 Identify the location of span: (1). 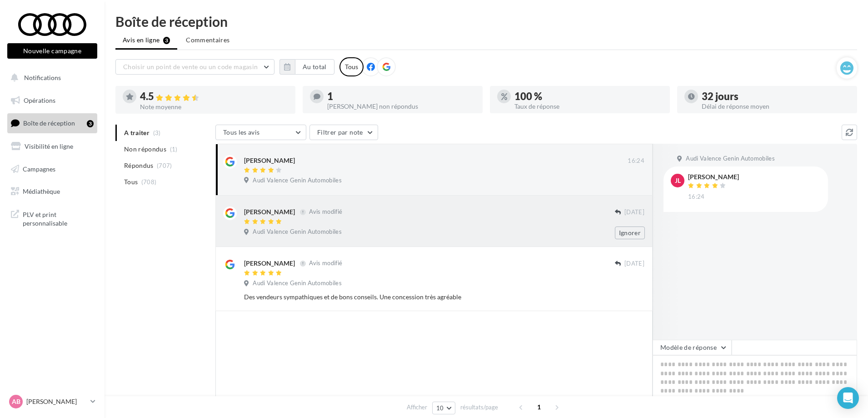
(174, 150).